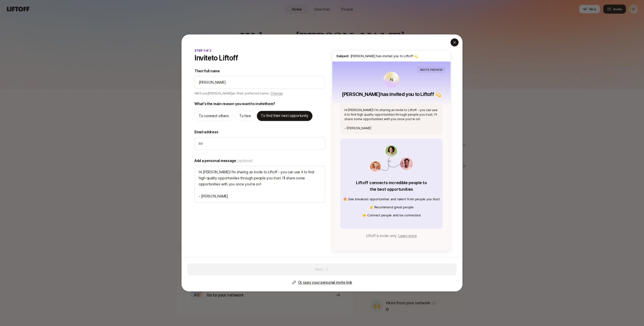  What do you see at coordinates (245, 161) in the screenshot?
I see `span: (optional)` at bounding box center [245, 161].